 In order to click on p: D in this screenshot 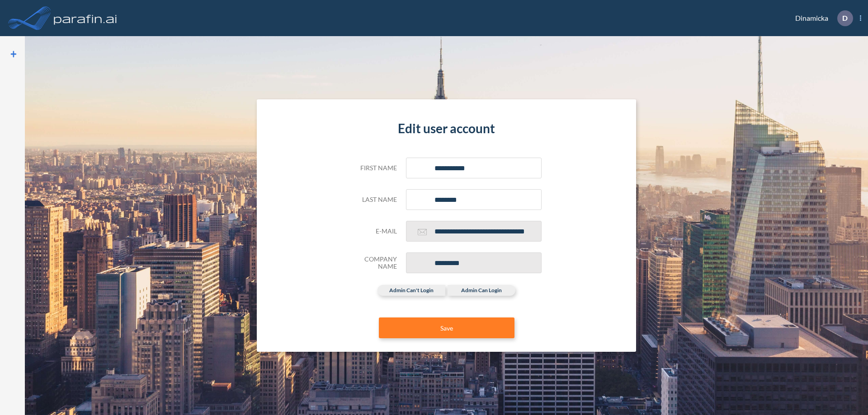, I will do `click(845, 18)`.